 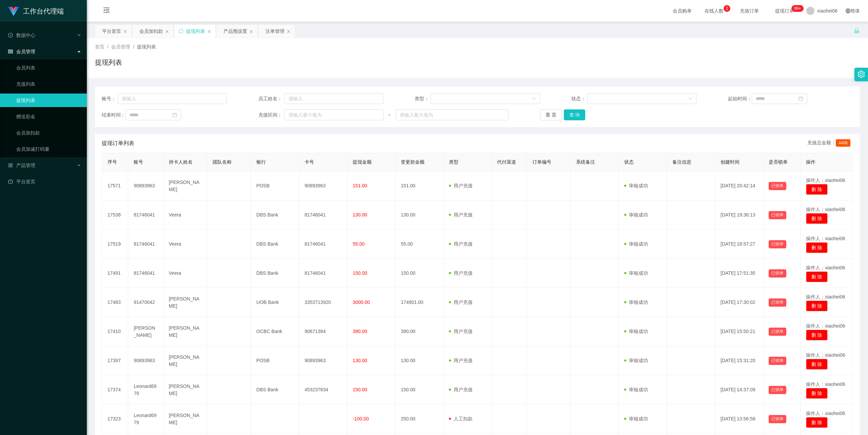 I want to click on td: 390.00, so click(x=419, y=332).